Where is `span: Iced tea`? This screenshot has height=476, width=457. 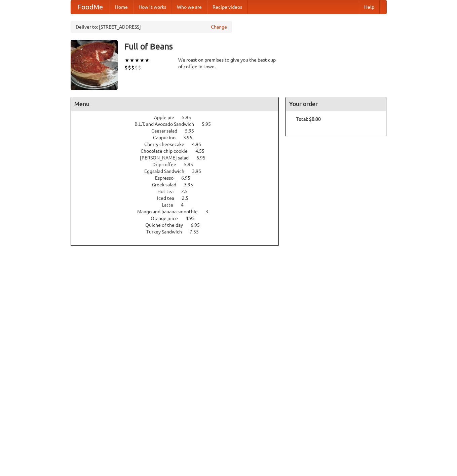 span: Iced tea is located at coordinates (169, 198).